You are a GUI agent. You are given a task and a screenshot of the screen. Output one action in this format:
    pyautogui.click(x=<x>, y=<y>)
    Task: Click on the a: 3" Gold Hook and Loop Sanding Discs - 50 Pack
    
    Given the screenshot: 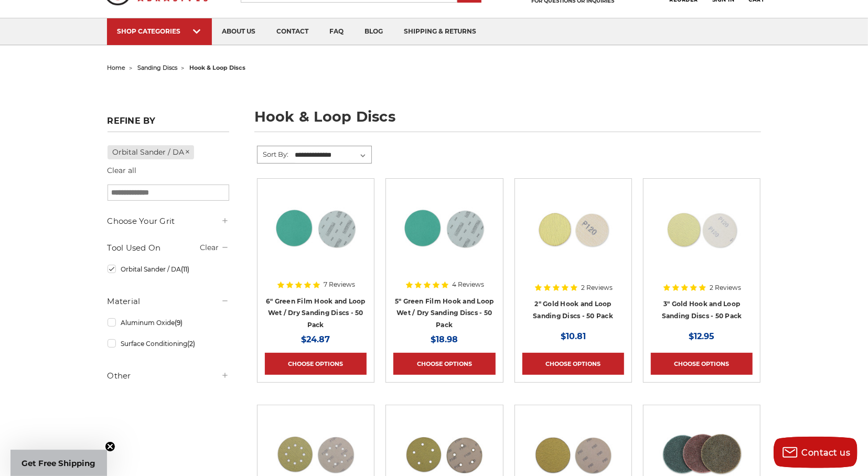 What is the action you would take?
    pyautogui.click(x=702, y=310)
    